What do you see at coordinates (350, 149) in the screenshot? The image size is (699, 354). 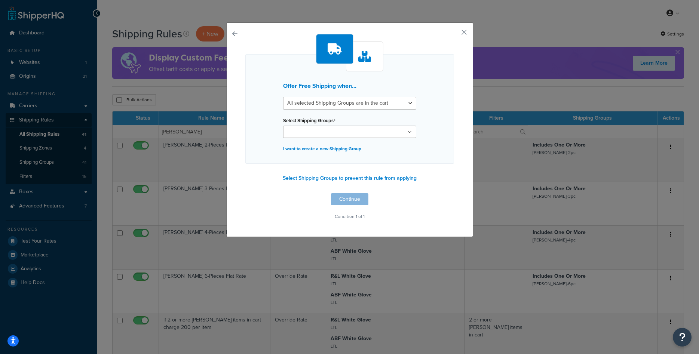 I see `p: I want to create a new Shipping Group` at bounding box center [350, 149].